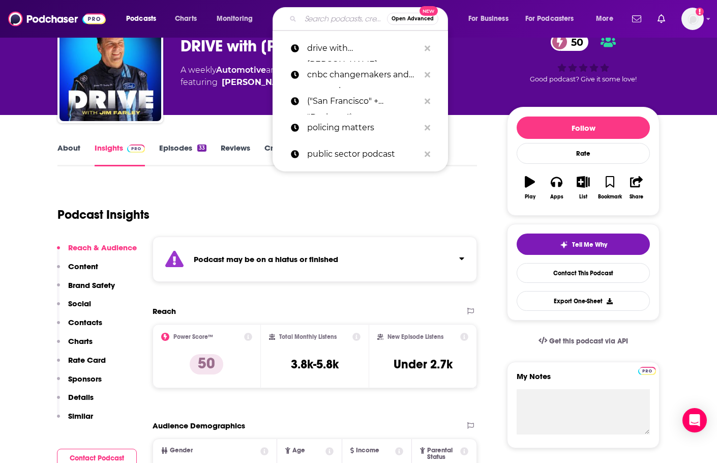  What do you see at coordinates (360, 128) in the screenshot?
I see `a: policing matters` at bounding box center [360, 128].